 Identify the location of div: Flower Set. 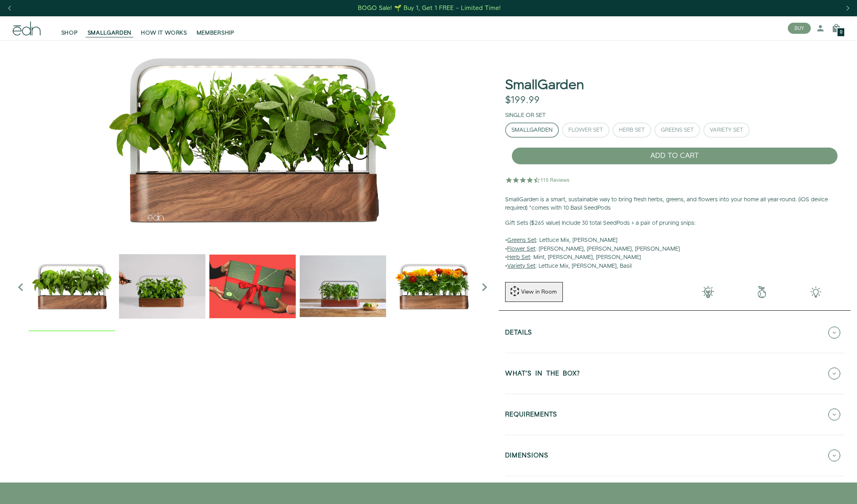
(586, 130).